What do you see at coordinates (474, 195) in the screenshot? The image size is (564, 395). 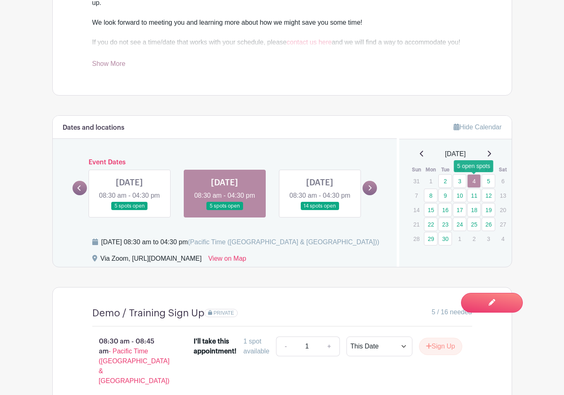 I see `a: 11` at bounding box center [474, 195].